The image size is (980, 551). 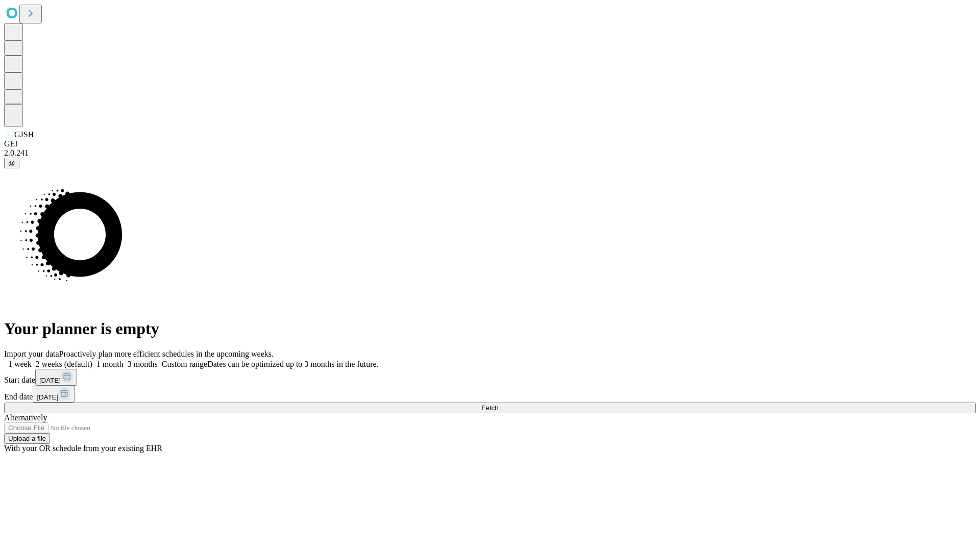 I want to click on span: Custom range, so click(x=184, y=363).